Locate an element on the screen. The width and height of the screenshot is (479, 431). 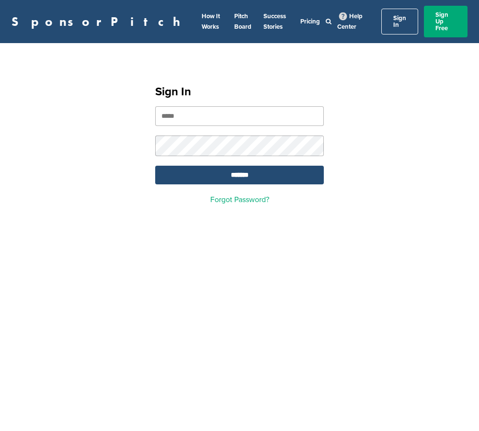
a: Sign In is located at coordinates (399, 22).